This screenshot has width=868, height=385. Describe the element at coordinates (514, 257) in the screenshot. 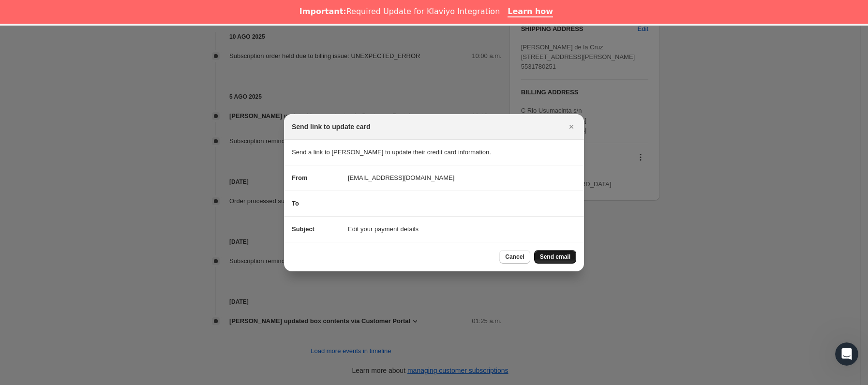

I see `span: Cancel` at that location.